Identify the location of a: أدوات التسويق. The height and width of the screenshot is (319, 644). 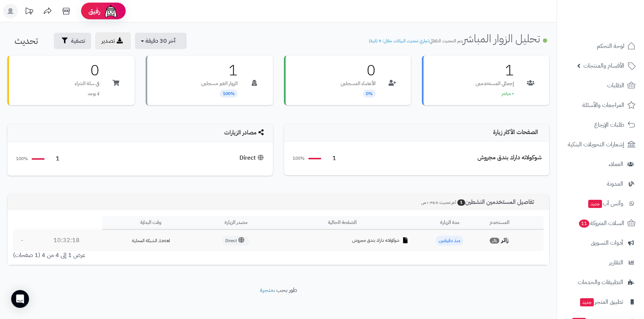
(600, 243).